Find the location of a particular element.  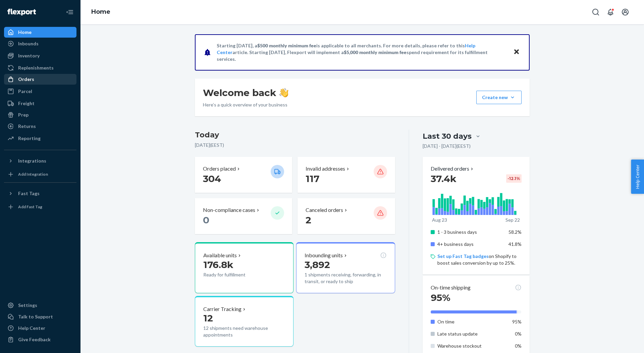

div: Parcel is located at coordinates (25, 91).